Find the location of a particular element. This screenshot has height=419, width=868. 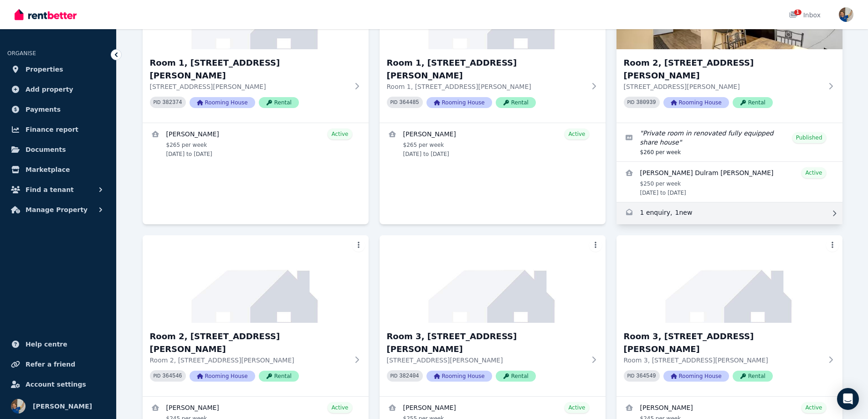

code: 382404 is located at coordinates (409, 376).